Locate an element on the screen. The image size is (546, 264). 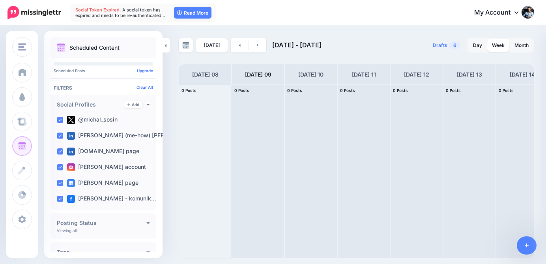
h4: Posting Status is located at coordinates (101, 223).